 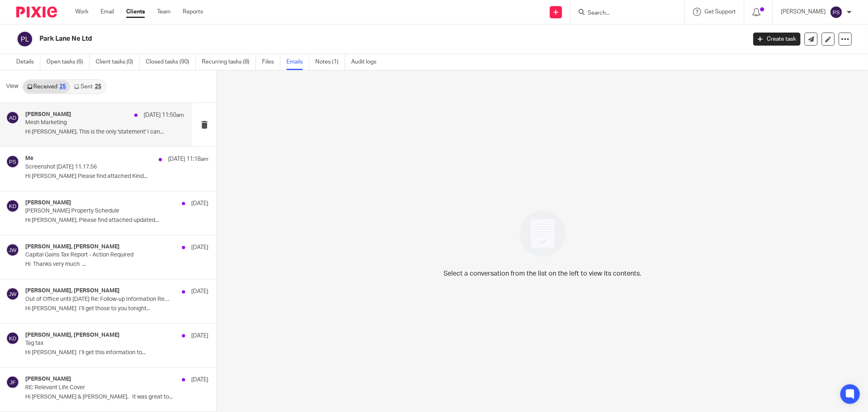 I want to click on a: Create task, so click(x=777, y=39).